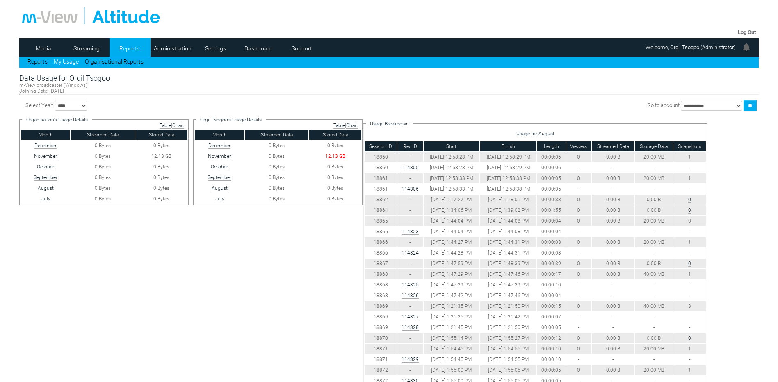 This screenshot has width=778, height=382. I want to click on span: Snapshots, so click(690, 146).